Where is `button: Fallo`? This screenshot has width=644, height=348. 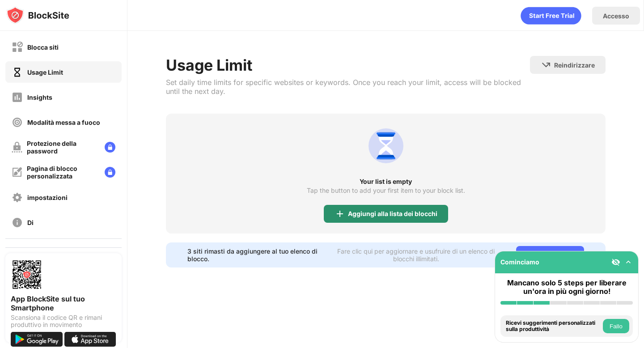 button: Fallo is located at coordinates (616, 326).